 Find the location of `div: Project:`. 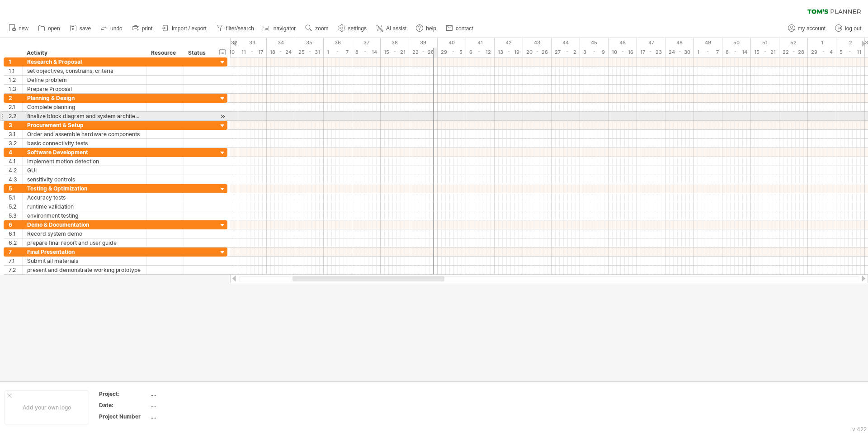

div: Project: is located at coordinates (124, 394).